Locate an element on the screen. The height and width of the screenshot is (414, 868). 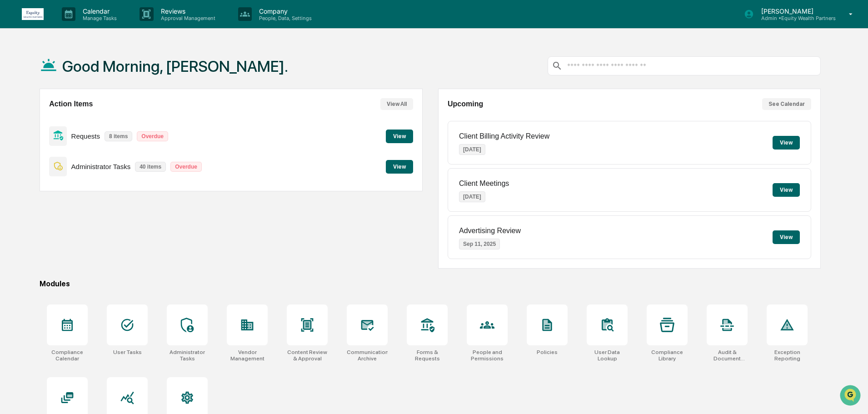
img: f2157a4c-a0d3-4daa-907e-bb6f0de503a5-1751232295721 is located at coordinates (12, 12).